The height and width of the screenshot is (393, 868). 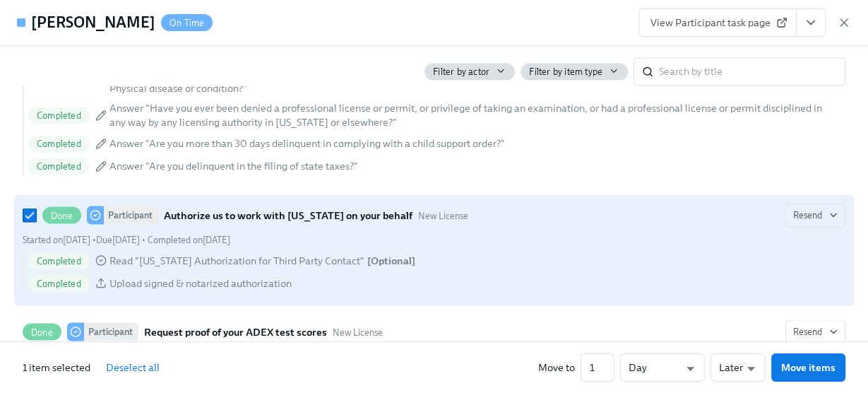 What do you see at coordinates (574, 72) in the screenshot?
I see `button: Filter by item type` at bounding box center [574, 72].